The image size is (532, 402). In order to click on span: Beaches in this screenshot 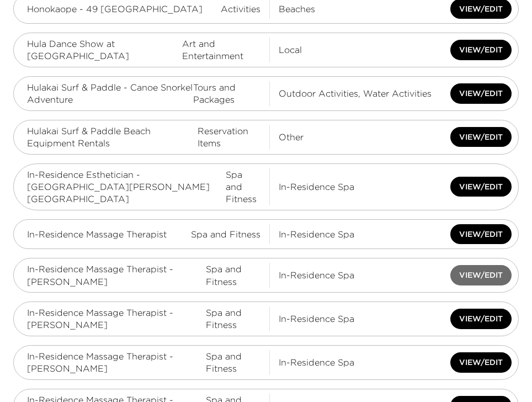, I will do `click(297, 9)`.